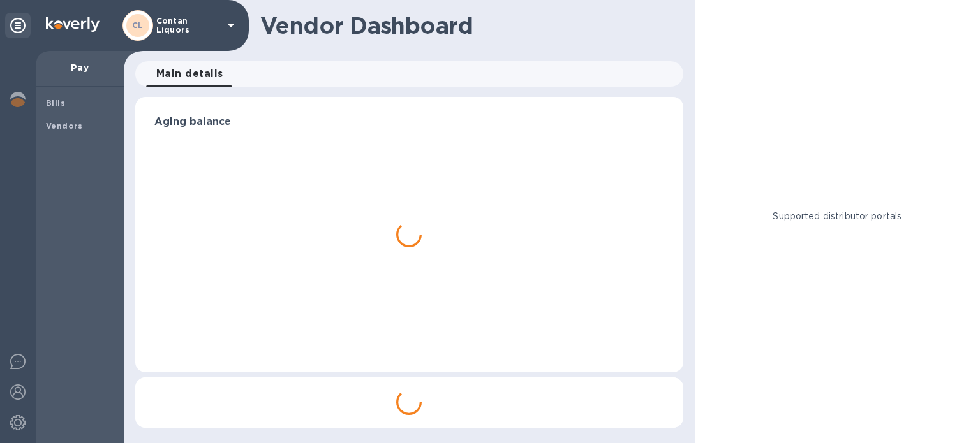  I want to click on h3: Aging balance, so click(409, 122).